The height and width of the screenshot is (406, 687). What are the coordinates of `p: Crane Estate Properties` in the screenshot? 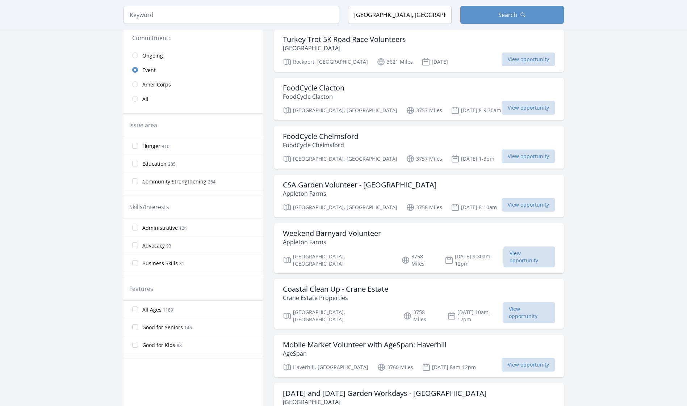 It's located at (335, 298).